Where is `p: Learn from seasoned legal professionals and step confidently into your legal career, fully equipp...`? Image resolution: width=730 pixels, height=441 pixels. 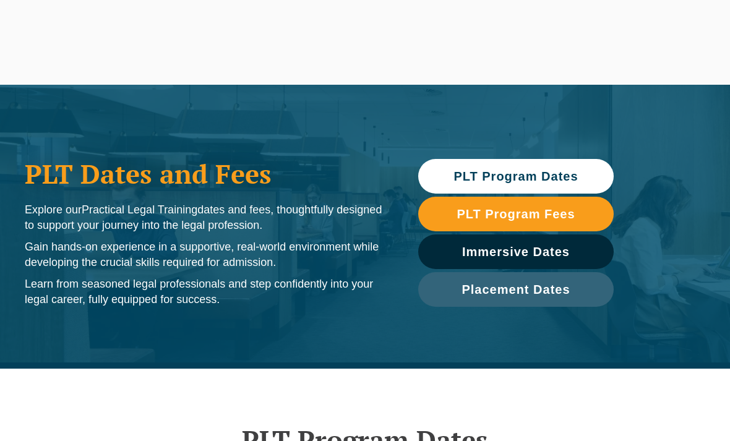 p: Learn from seasoned legal professionals and step confidently into your legal career, fully equipp... is located at coordinates (209, 292).